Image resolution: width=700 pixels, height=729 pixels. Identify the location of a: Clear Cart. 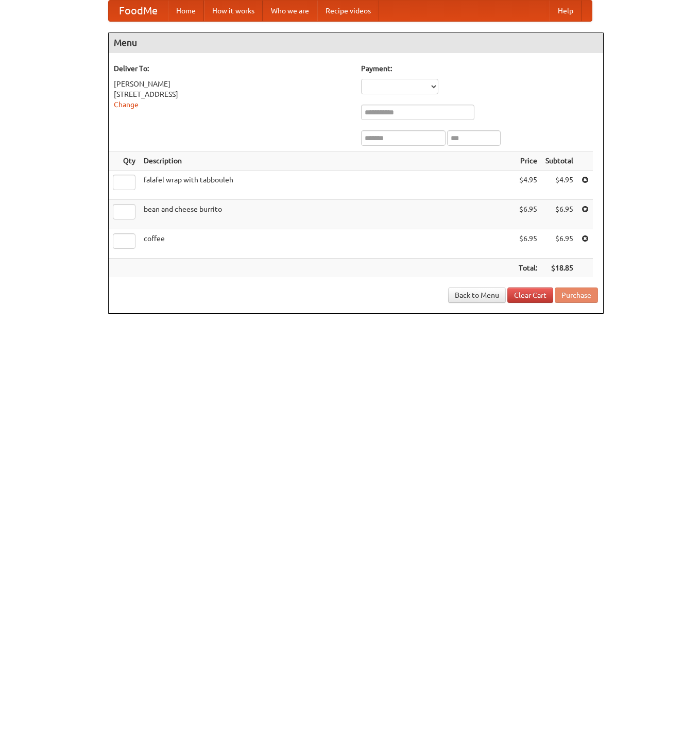
(530, 295).